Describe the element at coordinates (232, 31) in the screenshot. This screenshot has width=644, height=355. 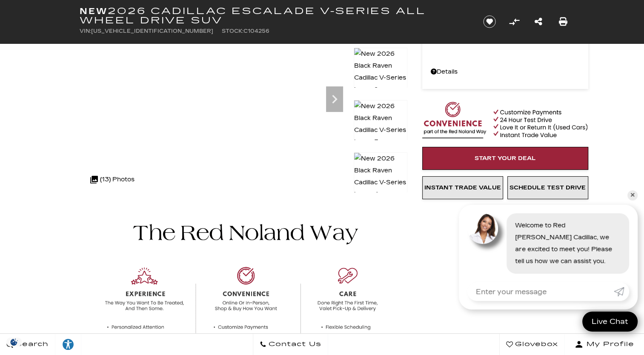
I see `span: Stock:` at that location.